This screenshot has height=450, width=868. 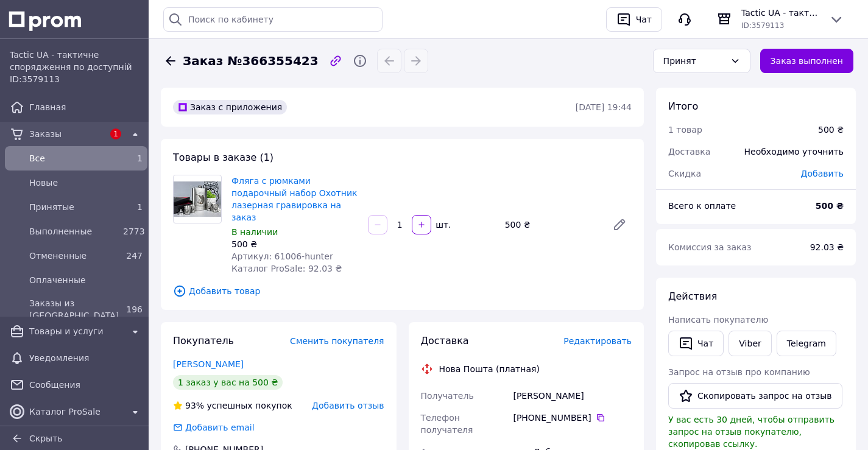 What do you see at coordinates (710, 247) in the screenshot?
I see `span: Комиссия за заказ` at bounding box center [710, 247].